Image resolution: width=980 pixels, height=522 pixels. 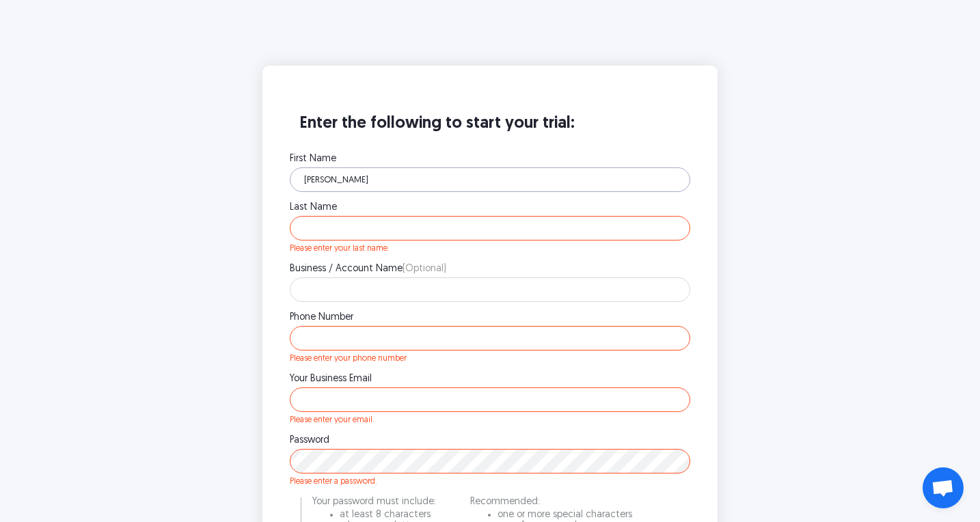 I want to click on label: Password, so click(x=490, y=441).